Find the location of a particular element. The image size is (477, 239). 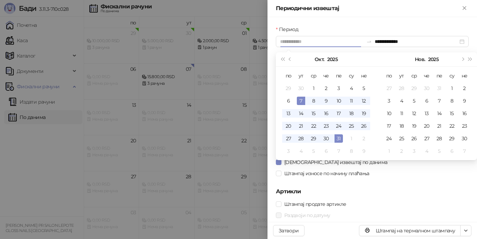

td: 2025-09-29 is located at coordinates (289, 88).